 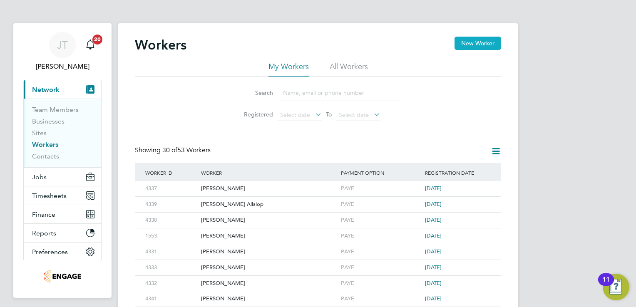 I want to click on div: 4341, so click(x=171, y=299).